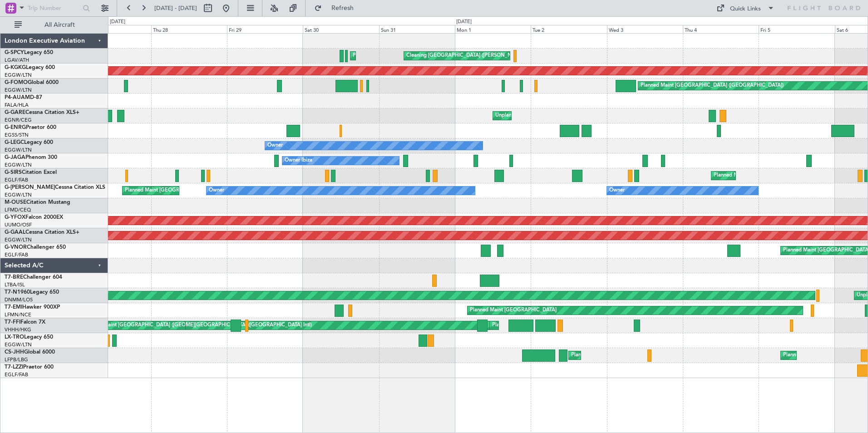  What do you see at coordinates (17, 329) in the screenshot?
I see `a: VHHH/HKG` at bounding box center [17, 329].